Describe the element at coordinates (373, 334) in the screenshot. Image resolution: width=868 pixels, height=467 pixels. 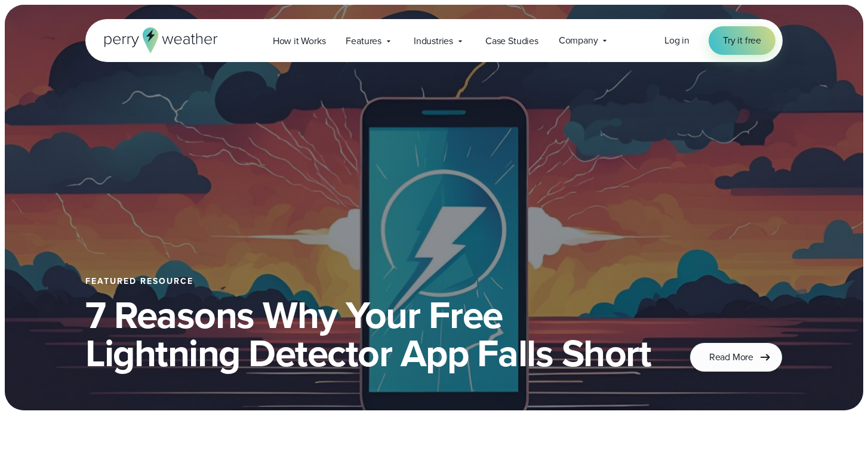
I see `h1: 7 Reasons Why Your Free Lightning Detector App Falls Short` at that location.